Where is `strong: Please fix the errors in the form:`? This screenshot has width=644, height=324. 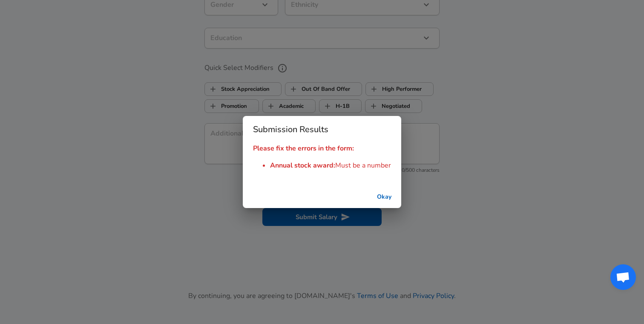
strong: Please fix the errors in the form: is located at coordinates (303, 148).